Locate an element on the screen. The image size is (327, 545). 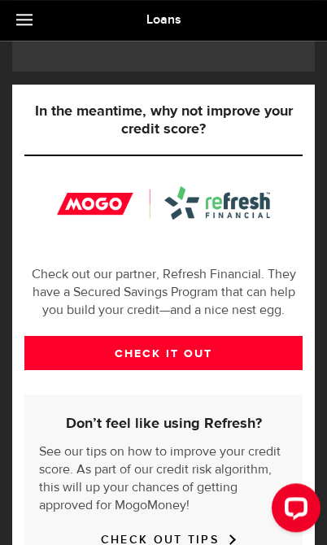
p: See our tips on how to improve your credit score. As part of our credit risk algorithm, this will... is located at coordinates (164, 477).